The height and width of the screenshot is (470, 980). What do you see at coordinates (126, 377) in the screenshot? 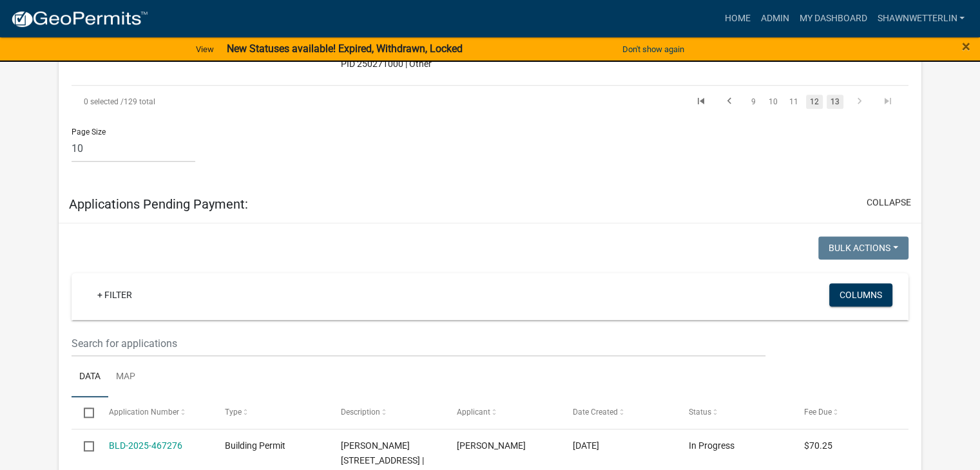
I see `a: Map` at bounding box center [126, 377].